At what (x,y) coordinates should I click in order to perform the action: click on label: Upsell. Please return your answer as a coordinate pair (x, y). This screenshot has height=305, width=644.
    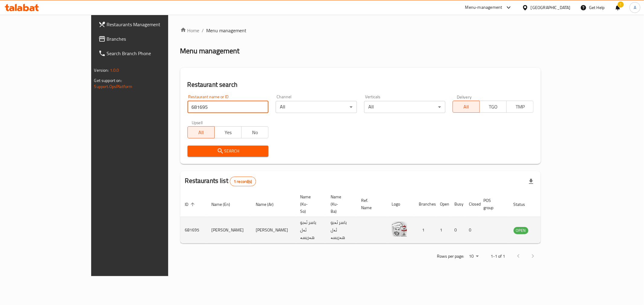
    Looking at the image, I should click on (197, 122).